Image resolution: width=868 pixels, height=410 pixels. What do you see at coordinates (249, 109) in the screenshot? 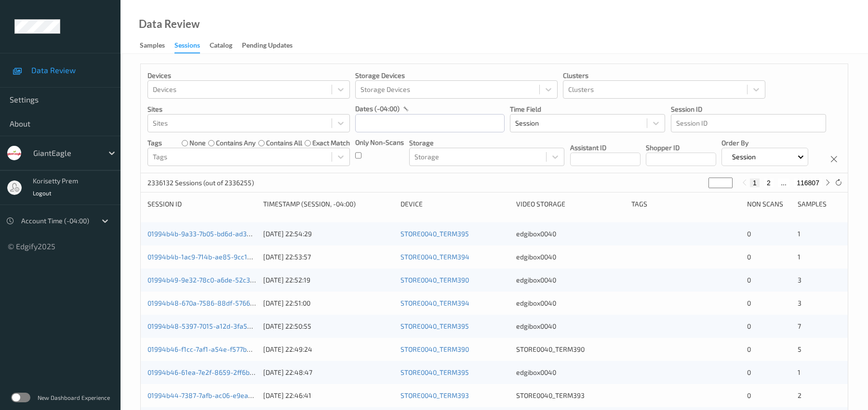
I see `p: Sites` at bounding box center [249, 109].